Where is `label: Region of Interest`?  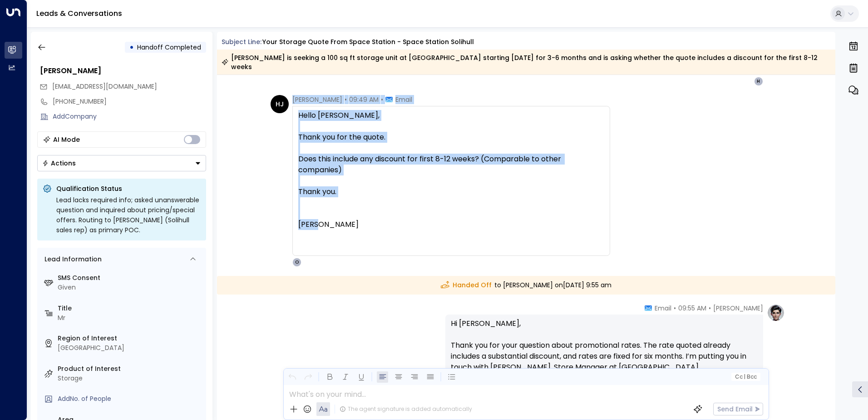 label: Region of Interest is located at coordinates (130, 338).